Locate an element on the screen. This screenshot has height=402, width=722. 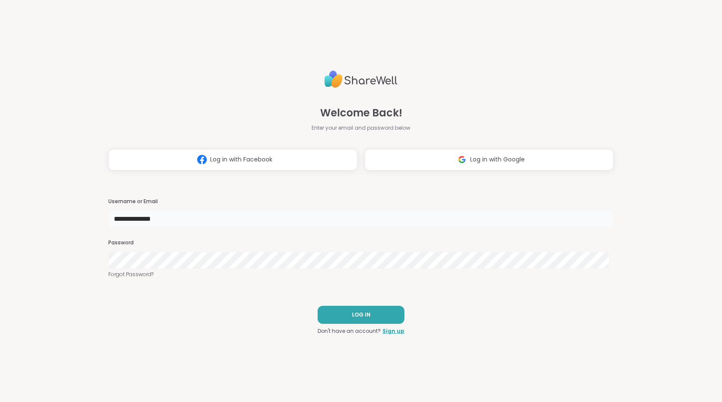
button: Log in with Google is located at coordinates (489, 160).